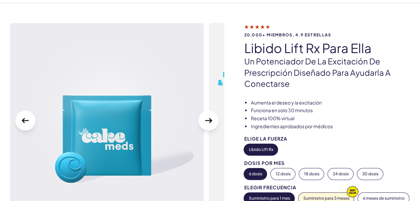  I want to click on div: Dosis por mes, so click(327, 163).